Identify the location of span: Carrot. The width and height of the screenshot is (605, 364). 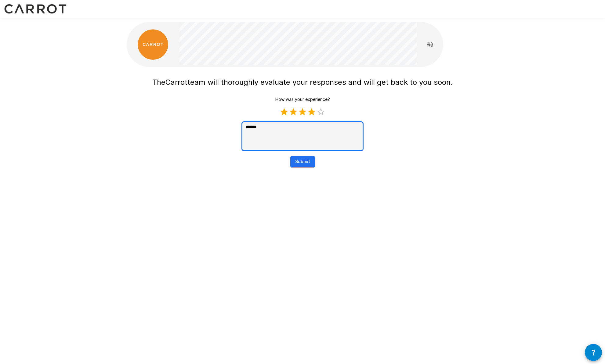
(176, 82).